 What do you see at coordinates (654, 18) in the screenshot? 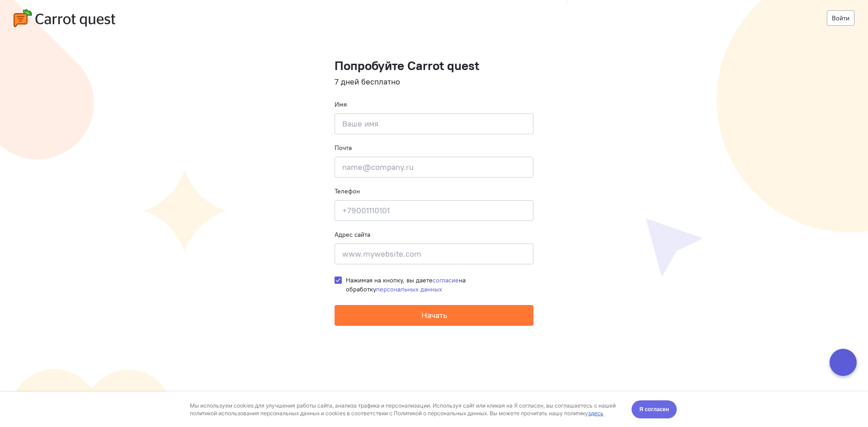
I see `button: Я согласен` at bounding box center [654, 18].